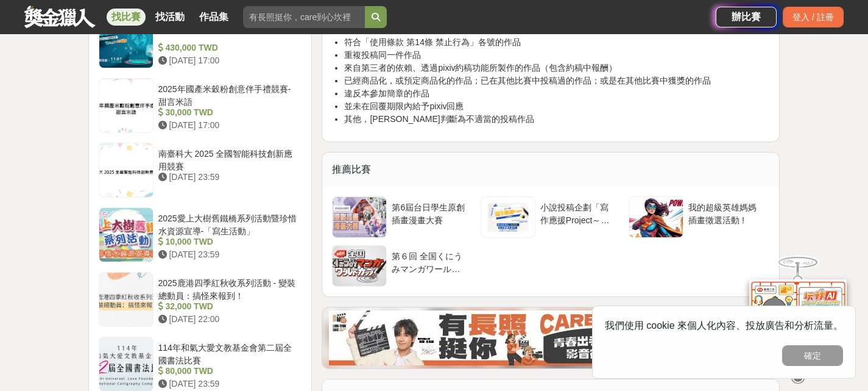 The image size is (868, 391). I want to click on li: 符合「使用條款 第14條 禁止行為」各號的作品, so click(556, 42).